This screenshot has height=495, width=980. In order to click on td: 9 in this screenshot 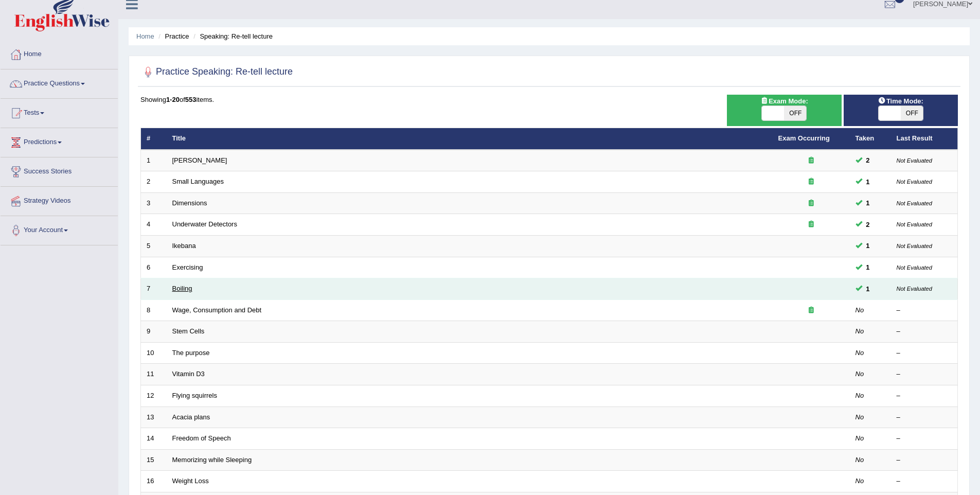, I will do `click(154, 332)`.